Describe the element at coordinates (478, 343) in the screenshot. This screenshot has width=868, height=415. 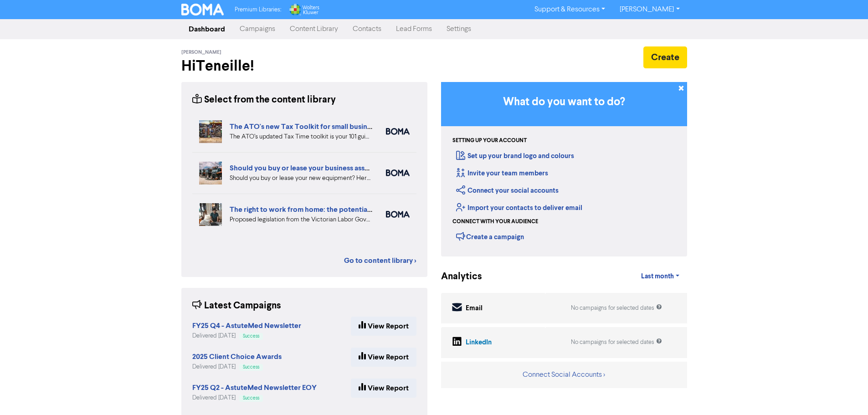
I see `div: LinkedIn` at that location.